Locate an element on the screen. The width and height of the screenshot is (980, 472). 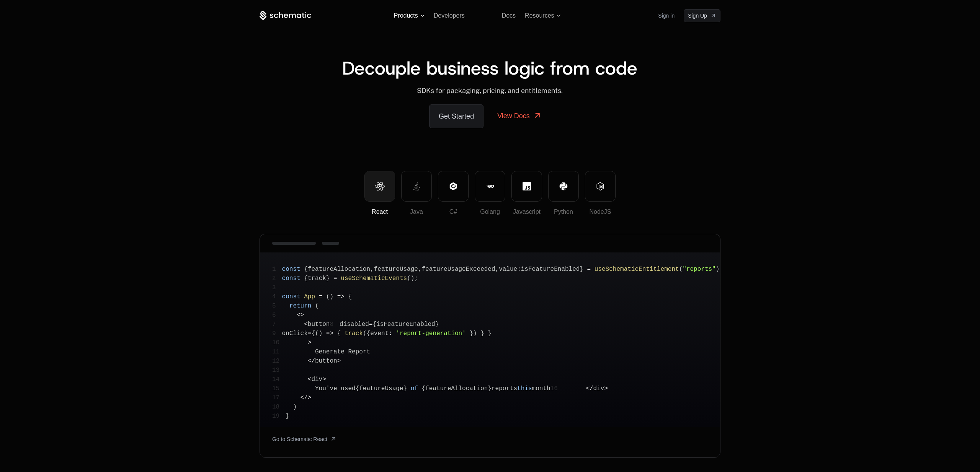
span: 2 is located at coordinates (277, 278).